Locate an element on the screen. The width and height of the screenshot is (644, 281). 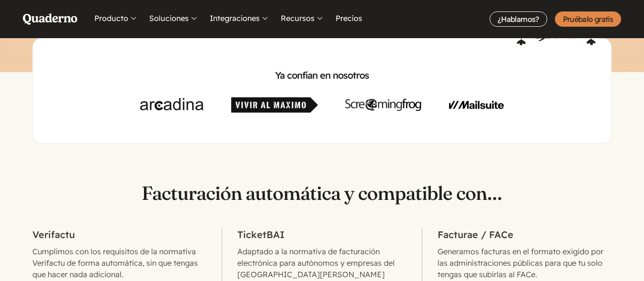
p: Generamos facturas en el formato exigido por las administraciones públicas para que tu solo tenga... is located at coordinates (524, 263).